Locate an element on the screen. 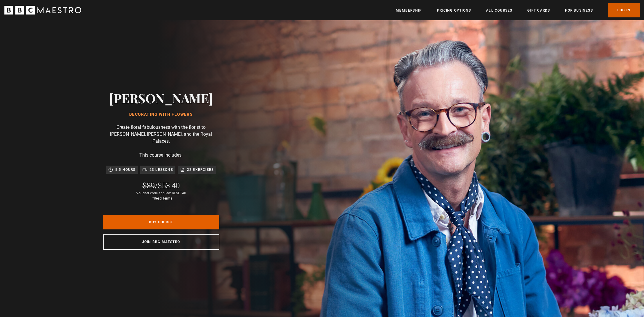 The width and height of the screenshot is (644, 317). a: All Courses is located at coordinates (499, 10).